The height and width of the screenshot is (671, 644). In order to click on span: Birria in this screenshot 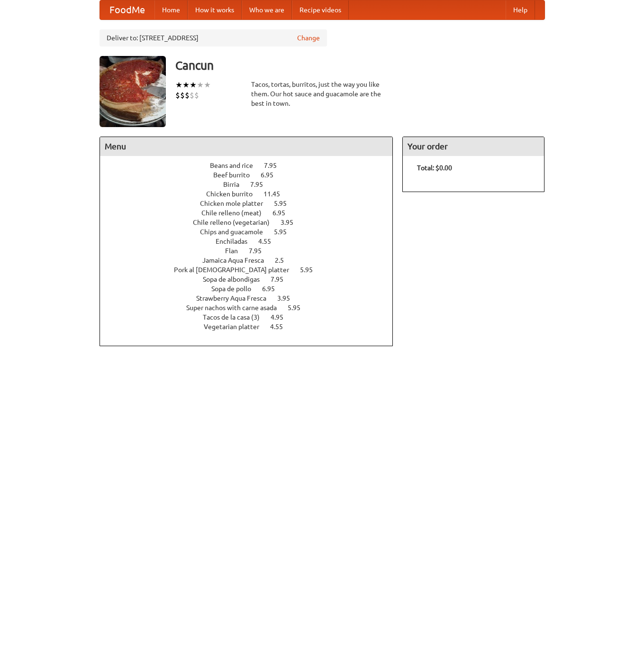, I will do `click(236, 184)`.